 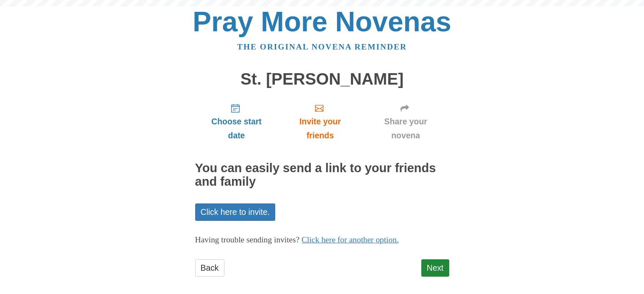 I want to click on span: Share your novena, so click(x=405, y=128).